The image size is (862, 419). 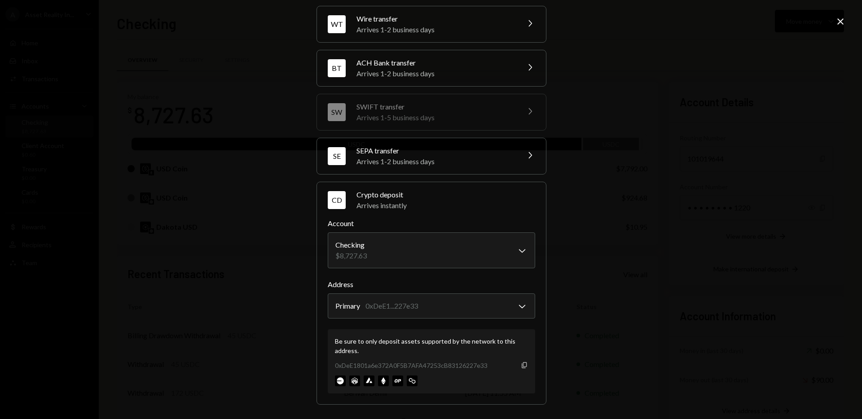 I want to click on button: SESEPA transferArrives 1-2 business days, so click(x=431, y=156).